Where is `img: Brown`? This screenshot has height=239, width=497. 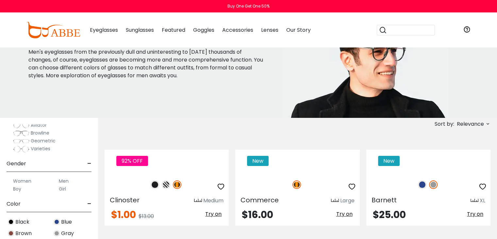
img: Brown is located at coordinates (11, 233).